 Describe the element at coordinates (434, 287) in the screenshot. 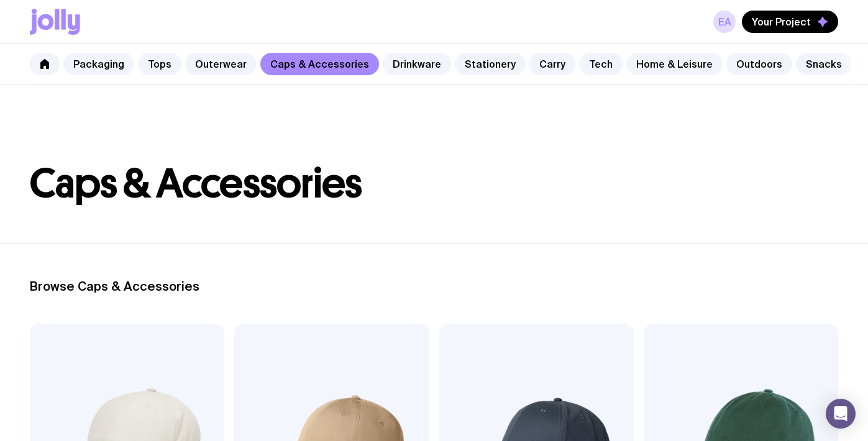

I see `h2: Browse Caps & Accessories` at that location.